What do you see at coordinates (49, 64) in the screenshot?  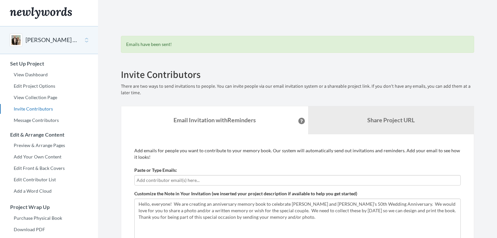 I see `h3: Set Up Project` at bounding box center [49, 64].